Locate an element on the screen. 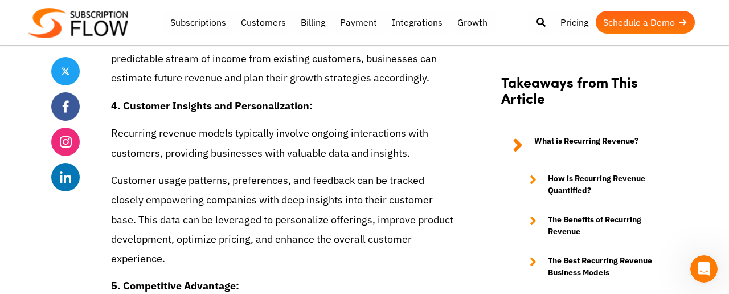 The image size is (729, 294). a: Integrations is located at coordinates (417, 22).